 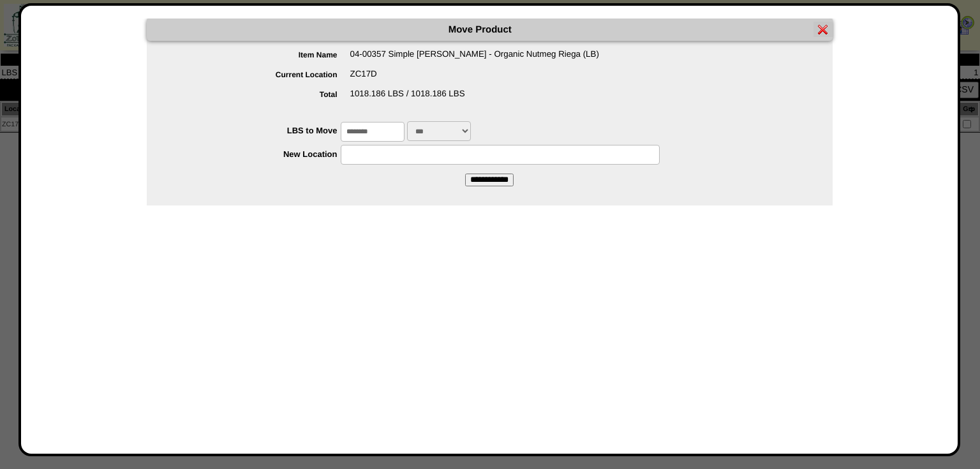 I want to click on label: LBS to Move, so click(x=257, y=130).